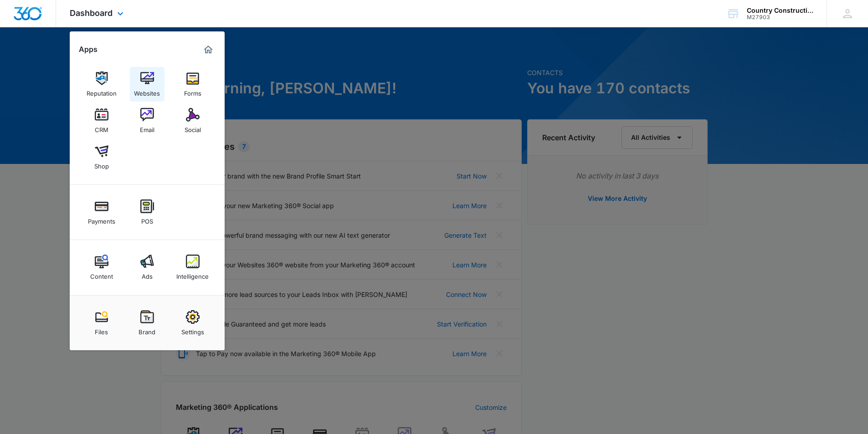 The width and height of the screenshot is (868, 434). I want to click on div: Brand, so click(146, 330).